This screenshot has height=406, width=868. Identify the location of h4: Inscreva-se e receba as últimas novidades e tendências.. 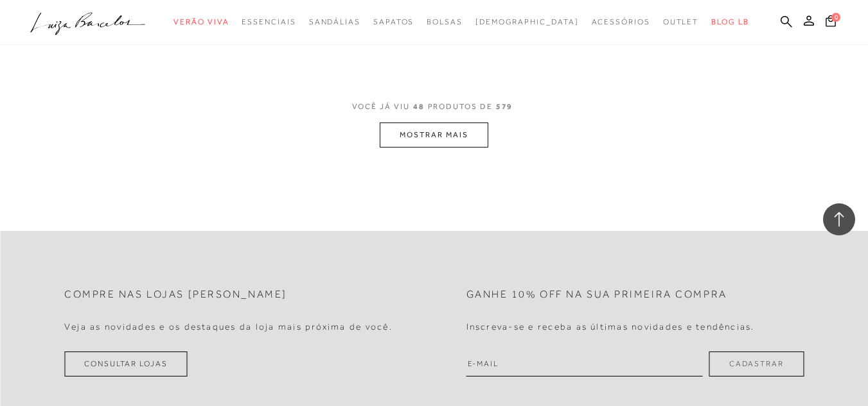
(610, 326).